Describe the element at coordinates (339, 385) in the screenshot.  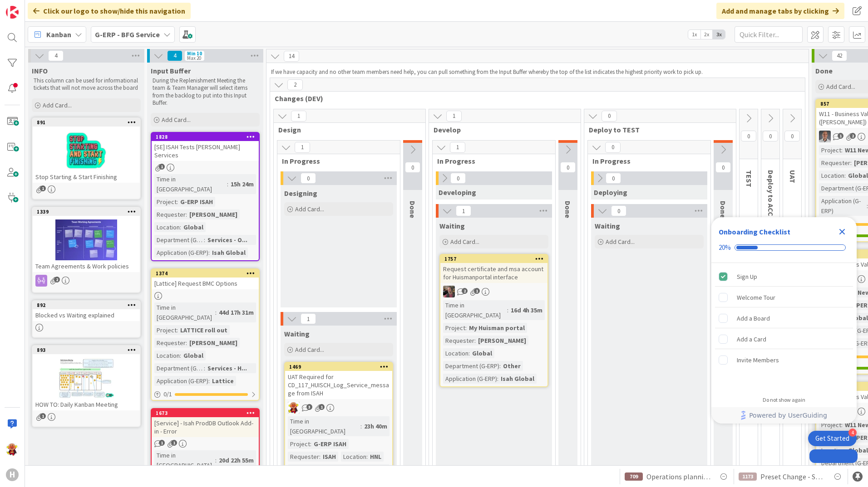
I see `div: UAT Required for CD_117_HUISCH_Log_Service_message from ISAH` at that location.